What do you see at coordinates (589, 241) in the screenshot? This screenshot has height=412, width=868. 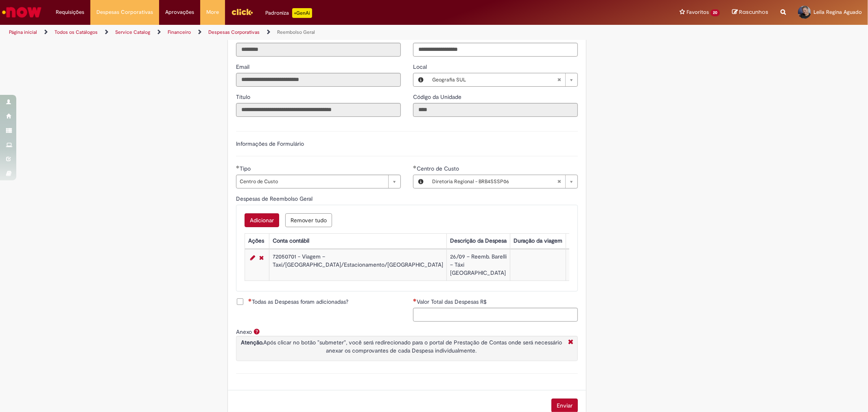 I see `th: Quilometragem` at bounding box center [589, 241].